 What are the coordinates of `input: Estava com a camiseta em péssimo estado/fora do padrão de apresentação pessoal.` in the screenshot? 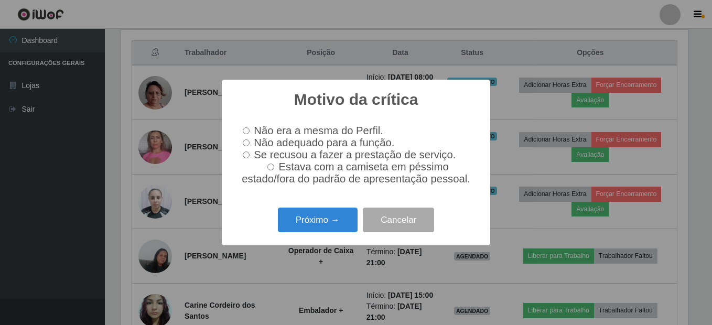 It's located at (270, 167).